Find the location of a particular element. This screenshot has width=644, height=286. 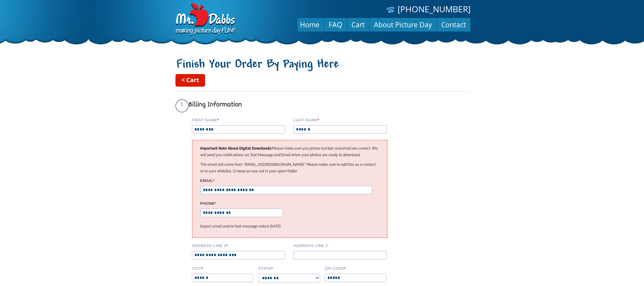

a: FAQ is located at coordinates (335, 25).